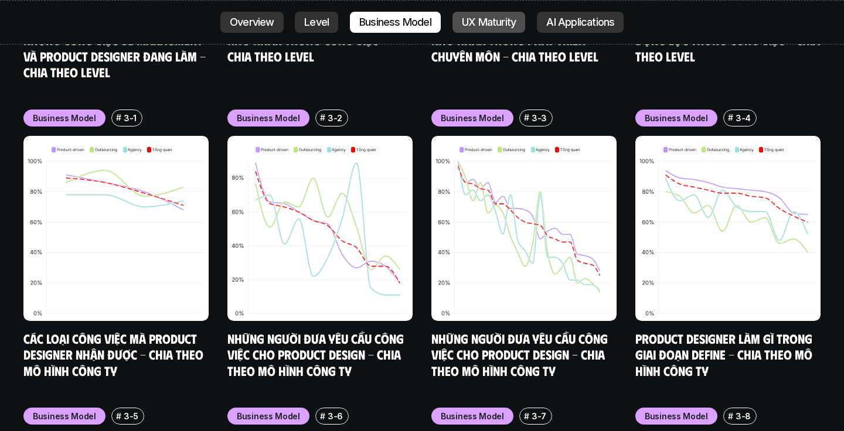 The height and width of the screenshot is (431, 844). What do you see at coordinates (317, 22) in the screenshot?
I see `p: Level` at bounding box center [317, 22].